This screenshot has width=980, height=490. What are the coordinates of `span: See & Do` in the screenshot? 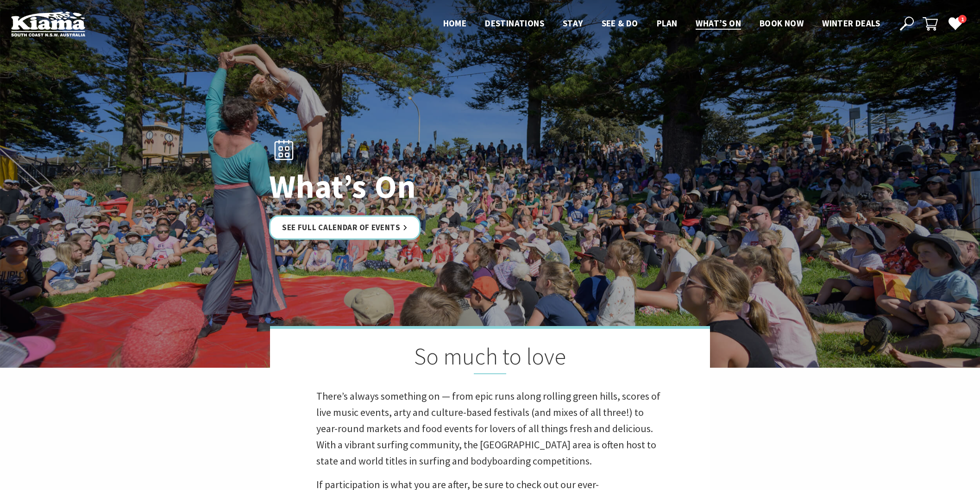 It's located at (620, 23).